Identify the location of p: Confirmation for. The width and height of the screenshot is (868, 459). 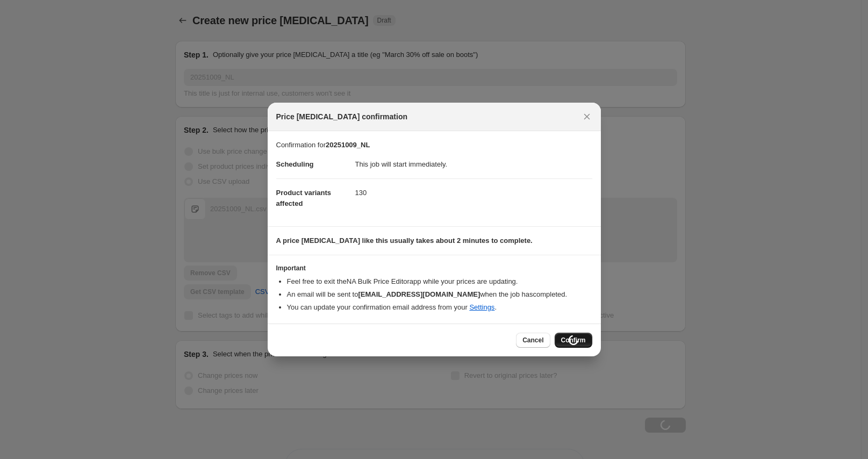
(434, 145).